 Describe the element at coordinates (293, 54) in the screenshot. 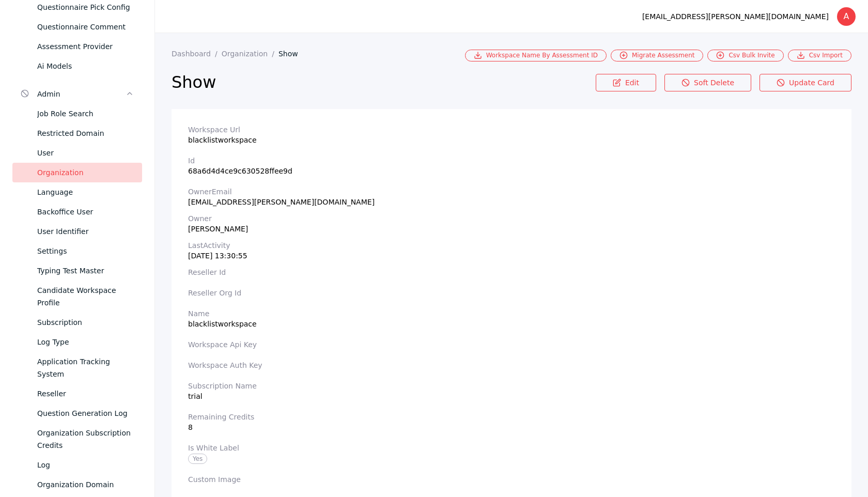

I see `a: Show` at that location.